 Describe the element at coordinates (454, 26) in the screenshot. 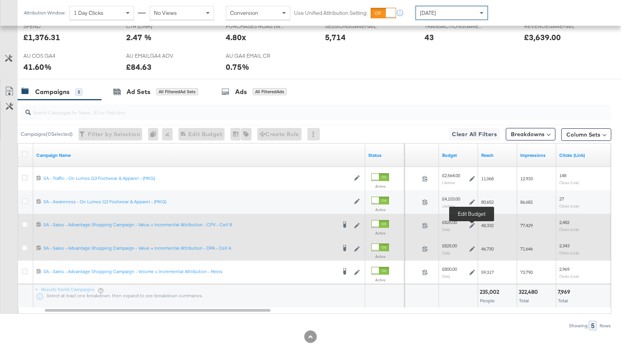

I see `span: TRANSACTIONSGA4EMAIL` at that location.